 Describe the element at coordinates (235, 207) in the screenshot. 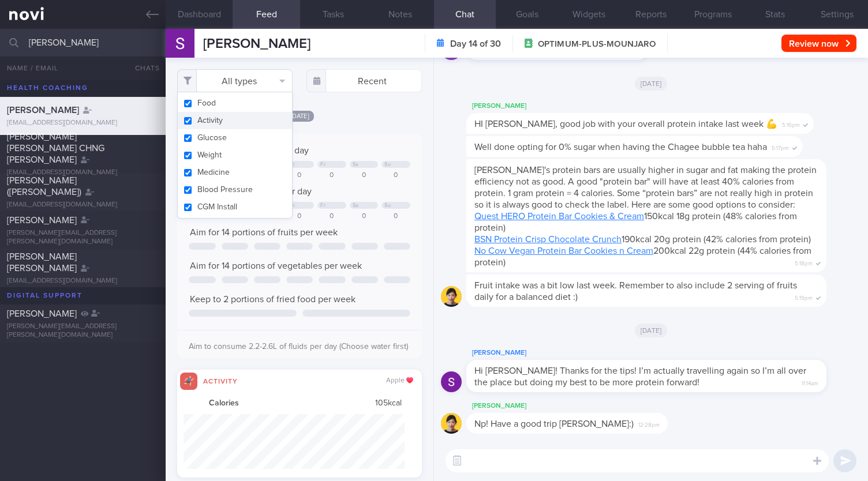

I see `button: CGM Install` at that location.